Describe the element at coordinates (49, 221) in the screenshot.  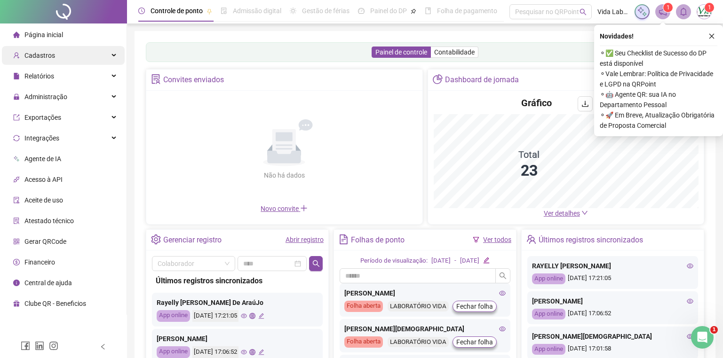
I see `span: Atestado técnico` at that location.